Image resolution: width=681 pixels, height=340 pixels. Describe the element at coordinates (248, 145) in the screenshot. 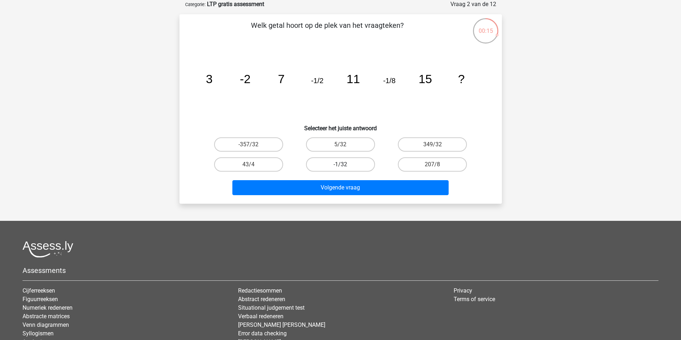

I see `label: -357/32` at that location.